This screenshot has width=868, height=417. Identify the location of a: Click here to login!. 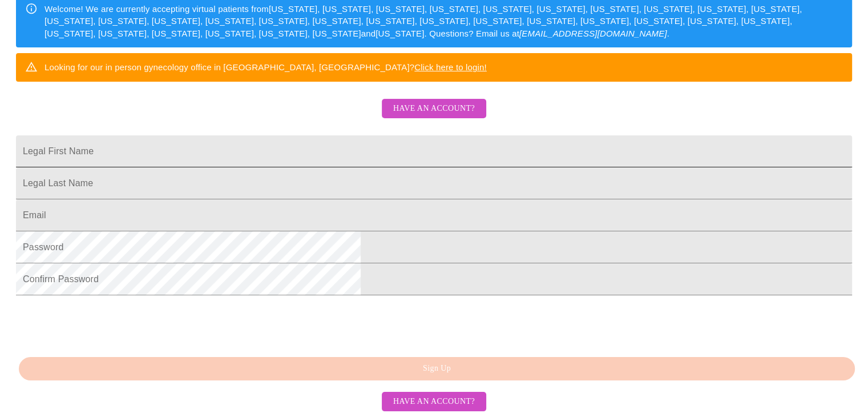
(450, 67).